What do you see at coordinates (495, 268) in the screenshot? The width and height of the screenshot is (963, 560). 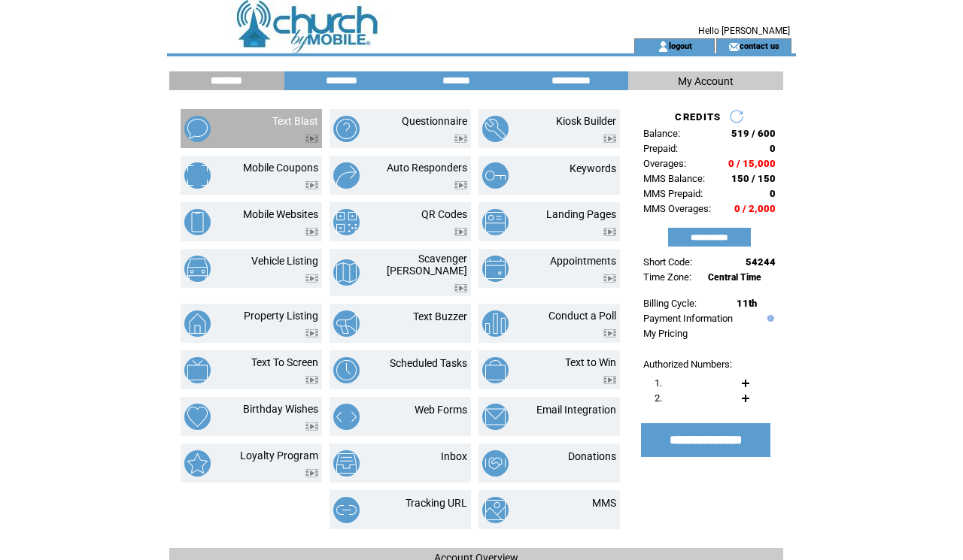 I see `img: appointments.png` at bounding box center [495, 268].